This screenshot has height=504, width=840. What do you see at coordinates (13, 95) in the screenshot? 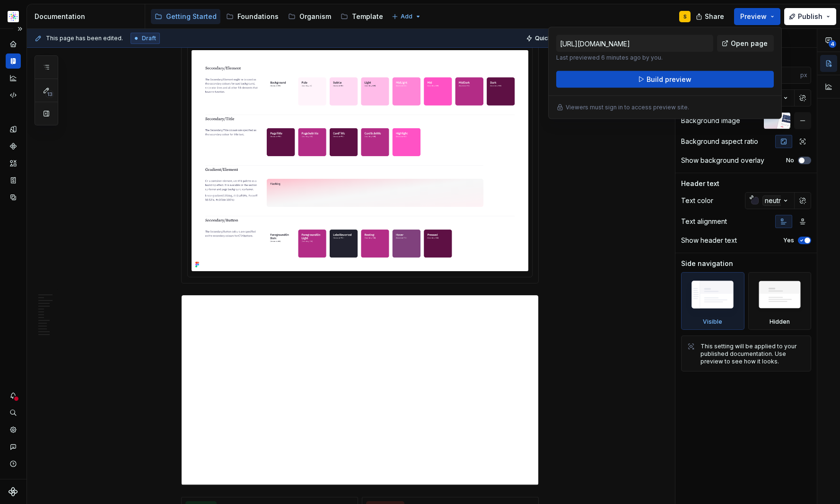
I see `div: Code automation` at bounding box center [13, 95].